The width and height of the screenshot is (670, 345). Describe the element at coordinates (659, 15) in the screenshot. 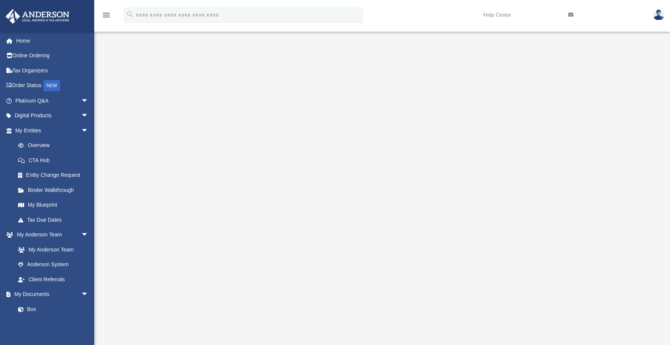

I see `img: User Pic` at that location.